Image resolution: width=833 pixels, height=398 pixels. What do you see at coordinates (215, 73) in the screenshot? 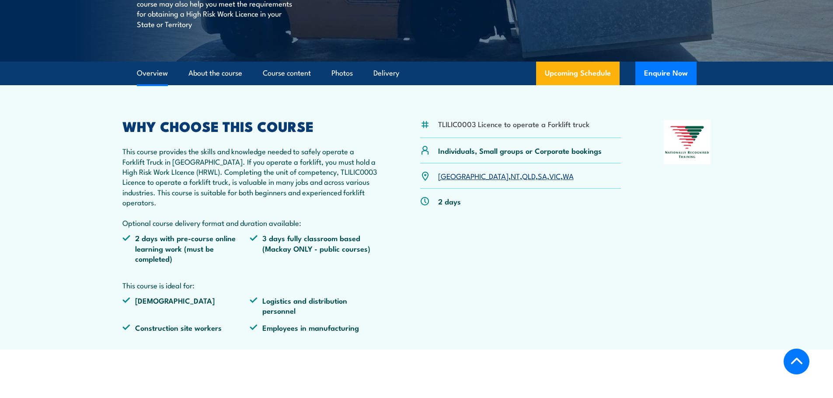
I see `a: About the course` at bounding box center [215, 73].